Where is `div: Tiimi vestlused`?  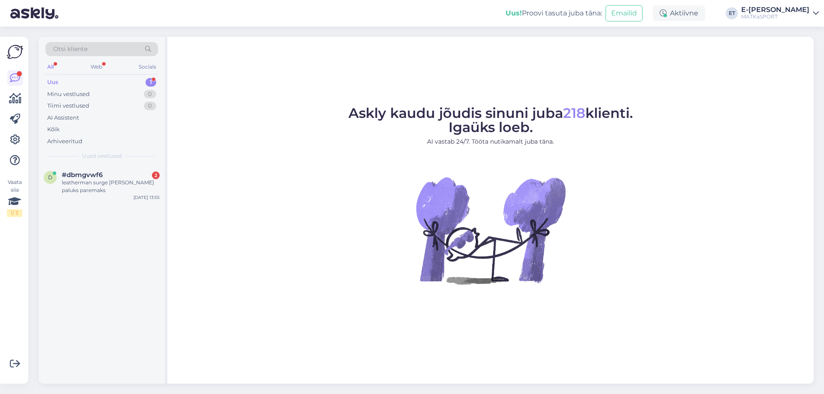 div: Tiimi vestlused is located at coordinates (68, 106).